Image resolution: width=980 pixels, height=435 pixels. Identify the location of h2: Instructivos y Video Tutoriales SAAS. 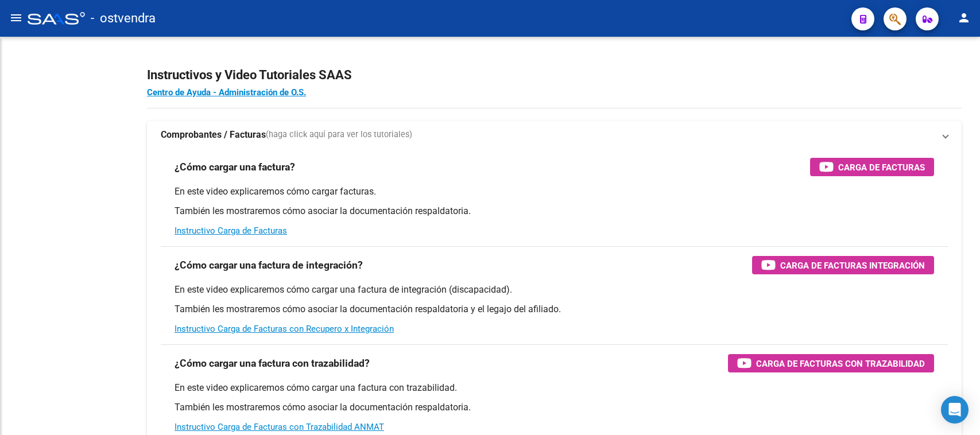
(555, 75).